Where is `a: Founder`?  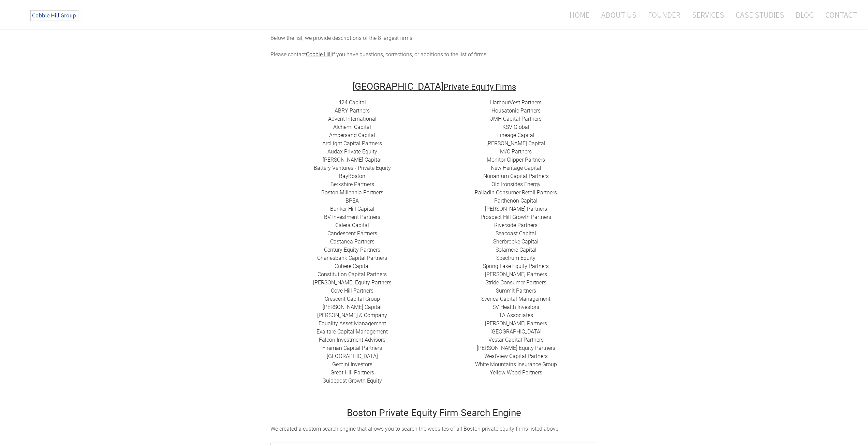
a: Founder is located at coordinates (665, 14).